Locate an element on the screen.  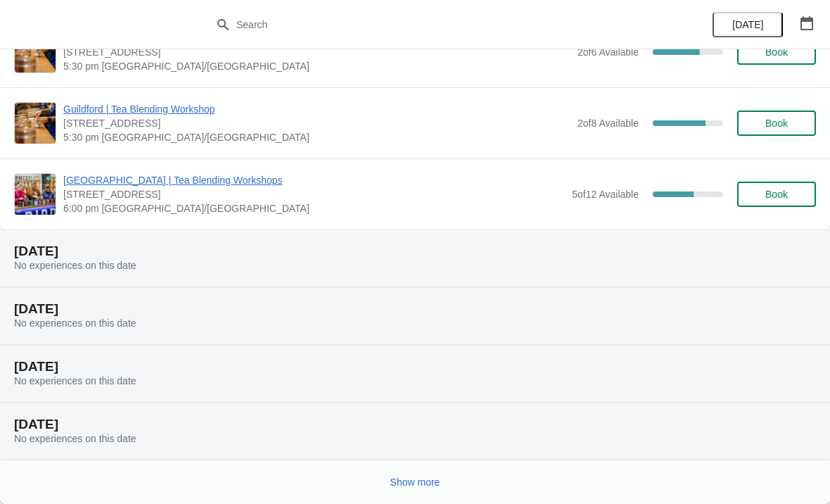
span: 2 of 8 Available is located at coordinates (608, 123).